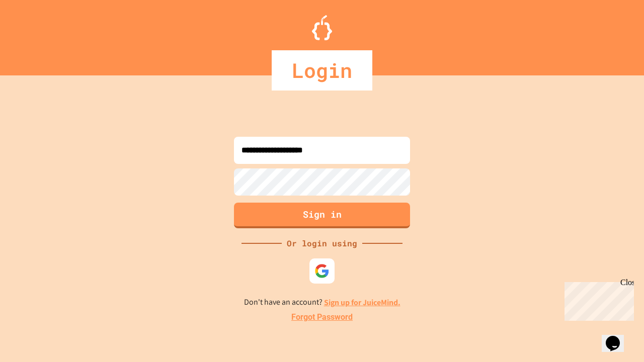  Describe the element at coordinates (322, 70) in the screenshot. I see `div: Login` at that location.